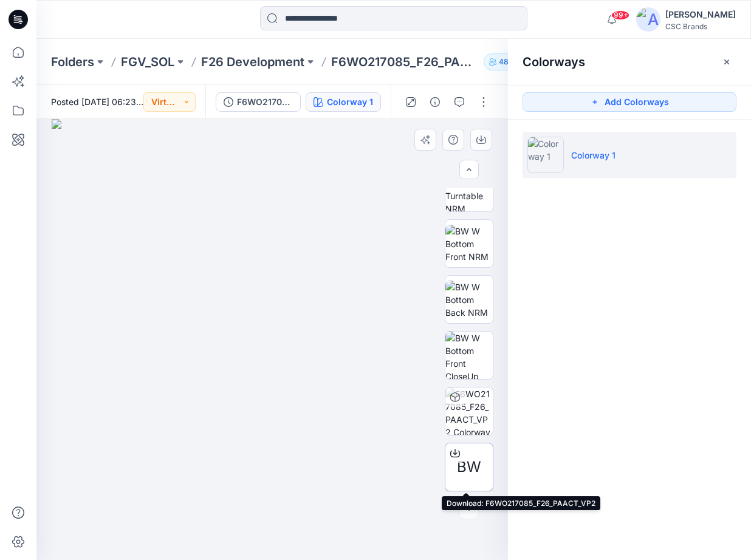  What do you see at coordinates (469, 243) in the screenshot?
I see `img: BW W Bottom Front NRM` at bounding box center [469, 243].